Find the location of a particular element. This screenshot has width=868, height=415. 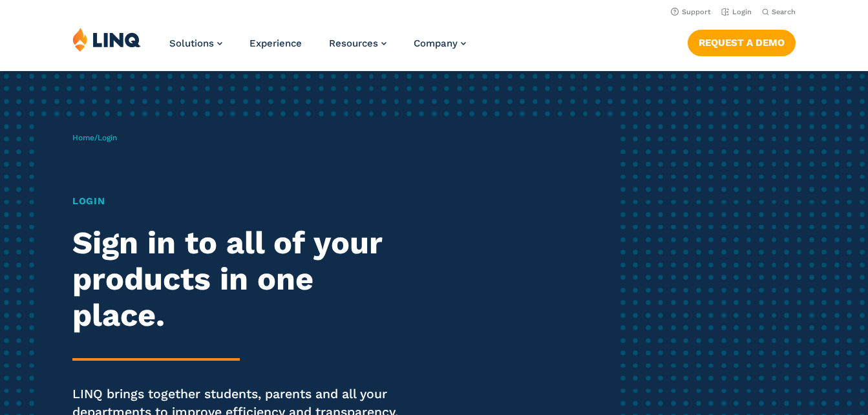

span: Company is located at coordinates (435, 43).